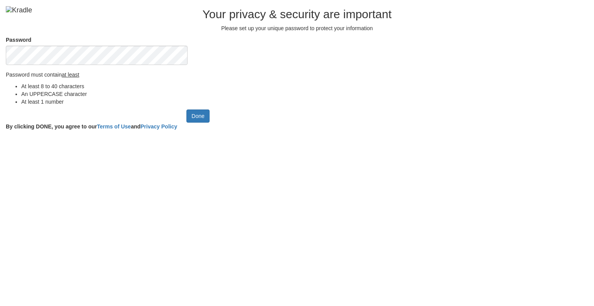 The image size is (594, 306). What do you see at coordinates (198, 75) in the screenshot?
I see `p: Password must contain` at bounding box center [198, 75].